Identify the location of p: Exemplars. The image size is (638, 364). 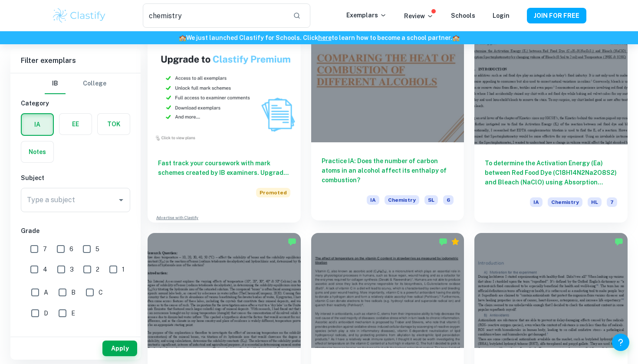
(366, 15).